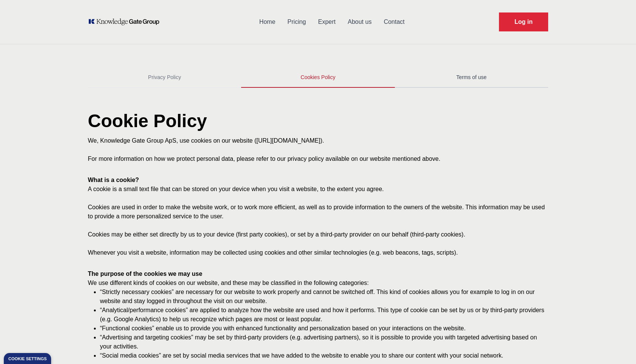  What do you see at coordinates (318, 189) in the screenshot?
I see `p: A cookie is a small text file that can be stored on your device when you visit a website, to the ...` at bounding box center [318, 189].